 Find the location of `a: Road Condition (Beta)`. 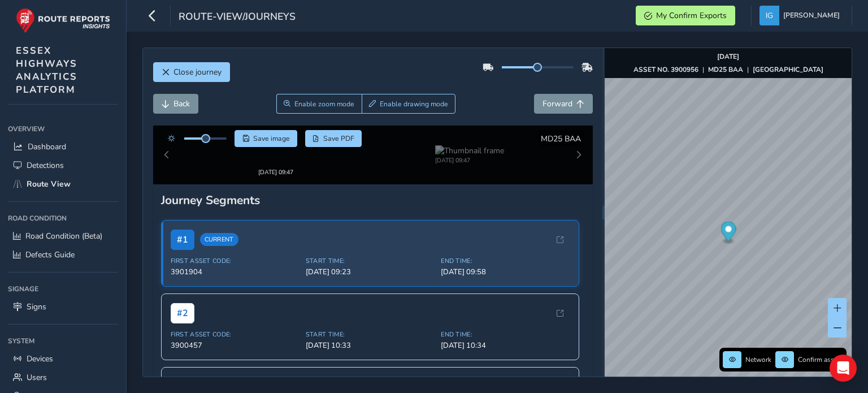

a: Road Condition (Beta) is located at coordinates (62, 235).